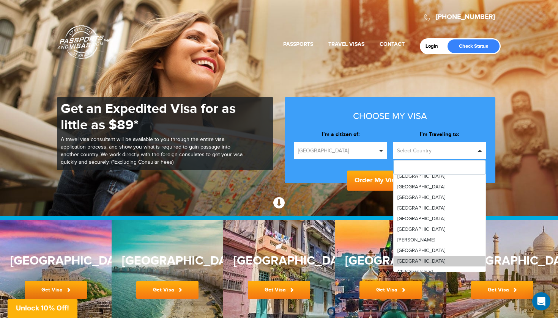  Describe the element at coordinates (42, 309) in the screenshot. I see `div: Unlock 10% Off!` at that location.